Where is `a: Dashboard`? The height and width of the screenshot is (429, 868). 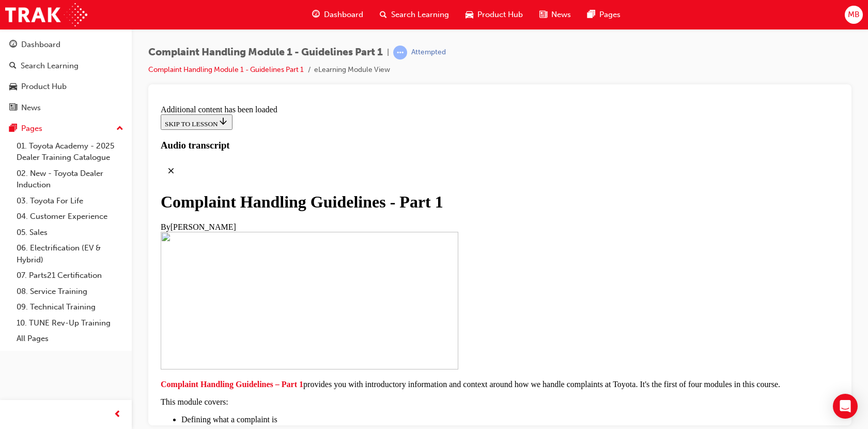 a: Dashboard is located at coordinates (66, 44).